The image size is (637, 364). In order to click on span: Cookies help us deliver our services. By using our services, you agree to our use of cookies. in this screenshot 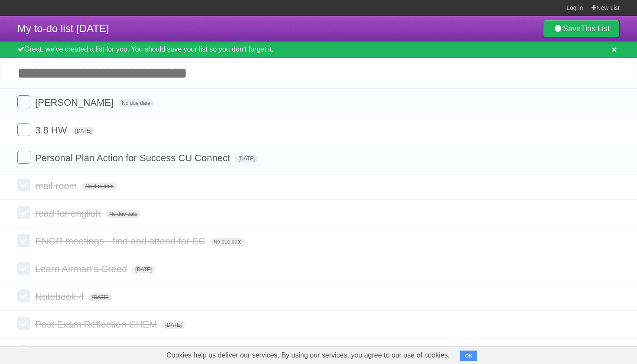, I will do `click(308, 355)`.